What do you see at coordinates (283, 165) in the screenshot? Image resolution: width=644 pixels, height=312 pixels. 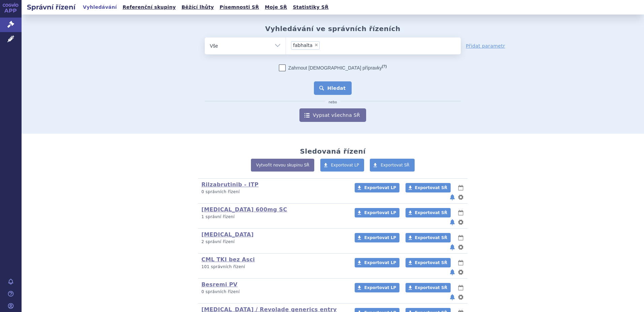 I see `a: Vytvořit novou skupinu SŘ` at bounding box center [283, 165].